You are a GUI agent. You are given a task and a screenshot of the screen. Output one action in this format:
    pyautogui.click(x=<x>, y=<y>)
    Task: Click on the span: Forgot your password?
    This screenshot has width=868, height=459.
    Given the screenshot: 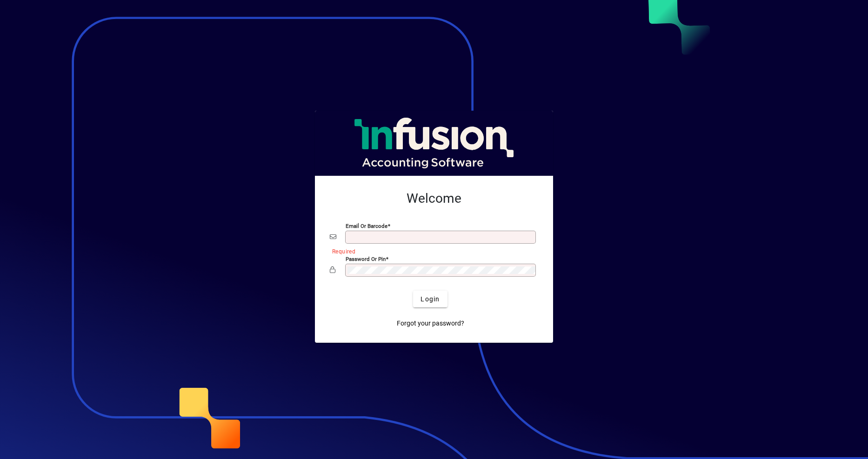 What is the action you would take?
    pyautogui.click(x=430, y=324)
    